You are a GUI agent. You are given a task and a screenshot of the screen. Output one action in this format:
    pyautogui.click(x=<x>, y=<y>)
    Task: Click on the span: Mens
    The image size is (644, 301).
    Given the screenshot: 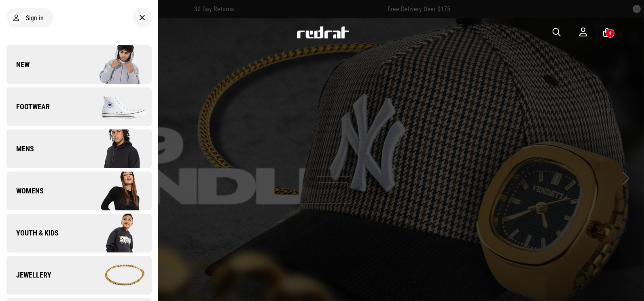 What is the action you would take?
    pyautogui.click(x=20, y=149)
    